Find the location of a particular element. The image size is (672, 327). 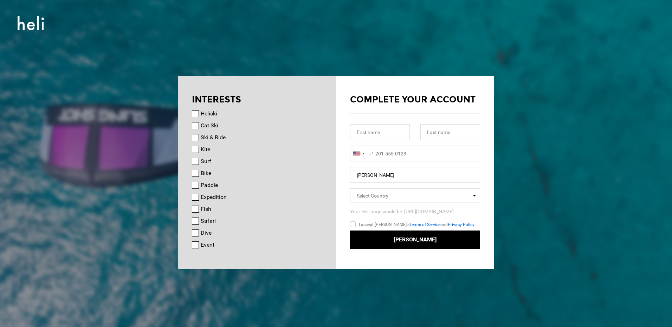

label: Dive is located at coordinates (206, 233).